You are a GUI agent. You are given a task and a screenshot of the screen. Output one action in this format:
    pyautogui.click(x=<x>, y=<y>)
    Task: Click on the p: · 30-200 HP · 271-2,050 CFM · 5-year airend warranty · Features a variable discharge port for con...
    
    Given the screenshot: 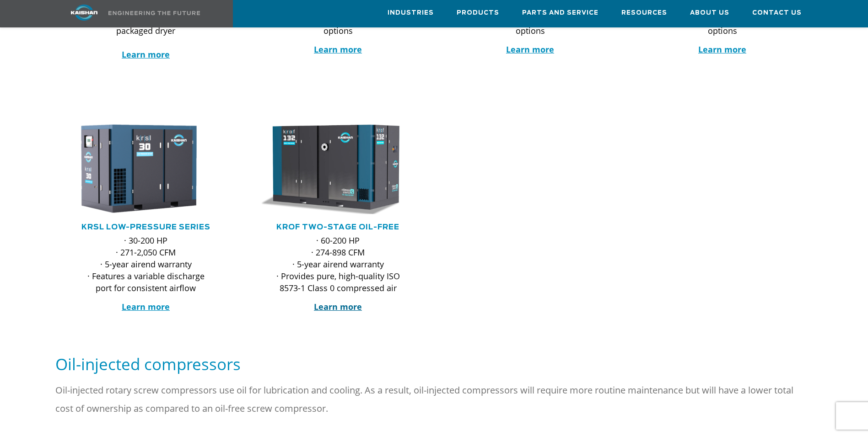 What is the action you would take?
    pyautogui.click(x=146, y=264)
    